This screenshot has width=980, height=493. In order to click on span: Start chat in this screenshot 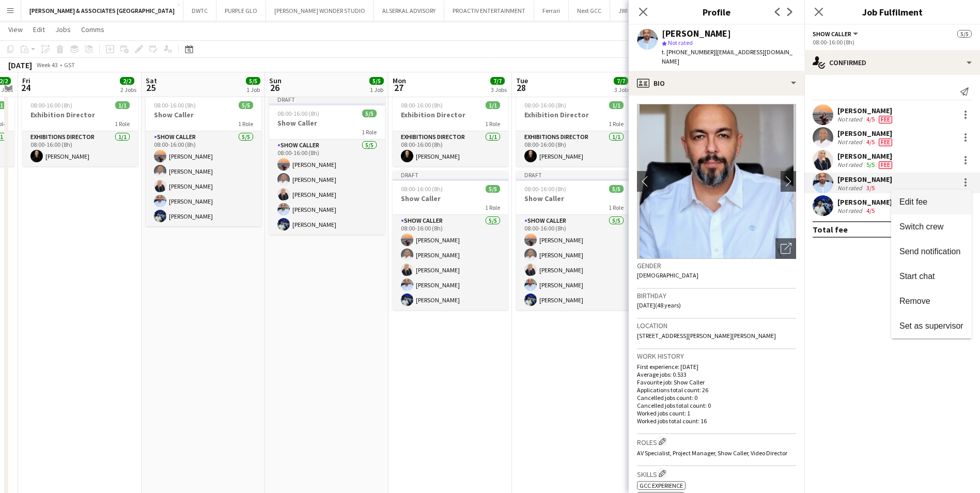, I will do `click(917, 276)`.